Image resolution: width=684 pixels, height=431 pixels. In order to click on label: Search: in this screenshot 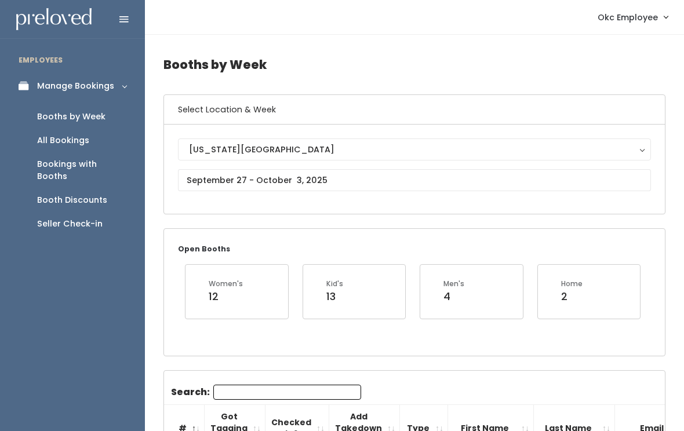, I will do `click(266, 392)`.